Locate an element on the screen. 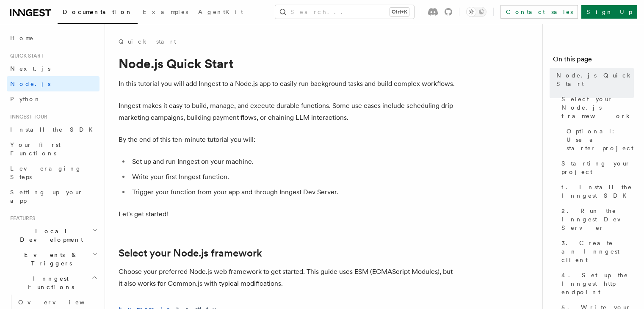 This screenshot has height=309, width=644. span: Overview is located at coordinates (62, 302).